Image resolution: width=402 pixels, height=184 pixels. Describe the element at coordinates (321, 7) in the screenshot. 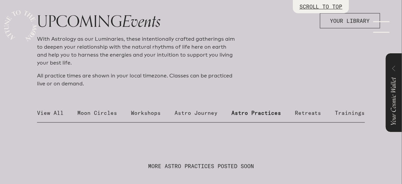

I see `p: SCROLL TO TOP` at that location.